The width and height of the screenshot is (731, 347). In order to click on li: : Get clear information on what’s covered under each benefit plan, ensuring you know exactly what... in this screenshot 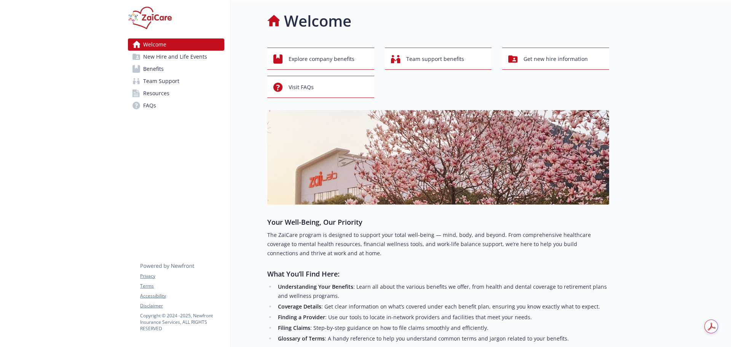, I will do `click(443, 307)`.